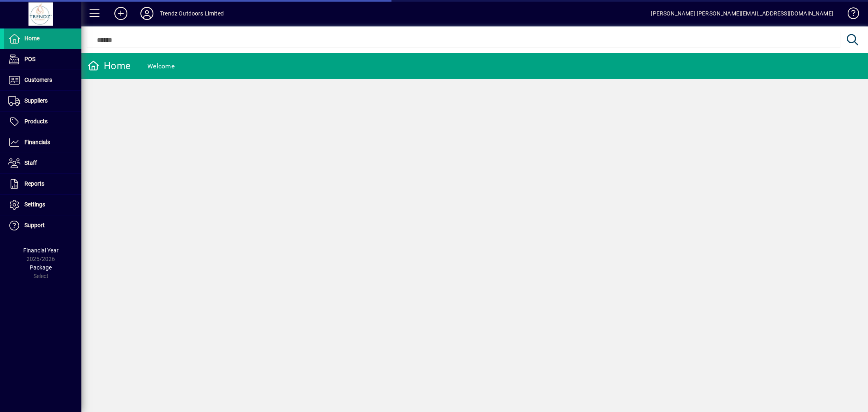 Image resolution: width=868 pixels, height=412 pixels. What do you see at coordinates (40, 250) in the screenshot?
I see `span: Financial Year` at bounding box center [40, 250].